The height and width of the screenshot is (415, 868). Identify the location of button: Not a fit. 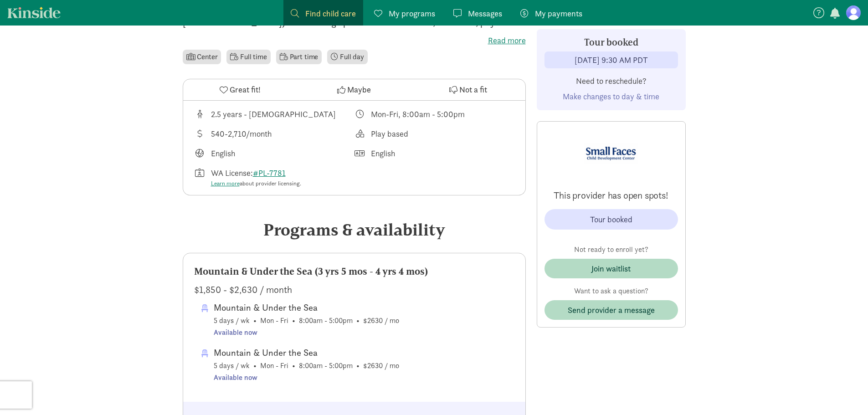
(468, 89).